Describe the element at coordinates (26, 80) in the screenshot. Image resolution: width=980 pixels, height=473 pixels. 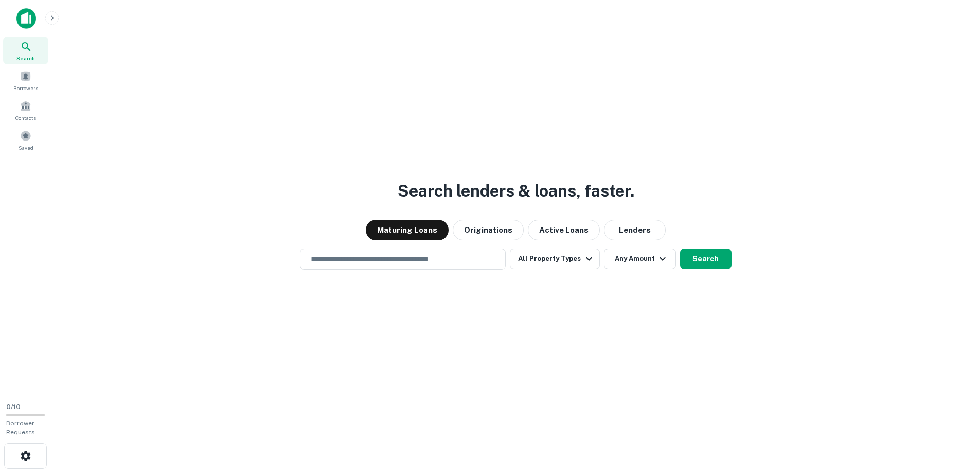
I see `div: Borrowers` at that location.